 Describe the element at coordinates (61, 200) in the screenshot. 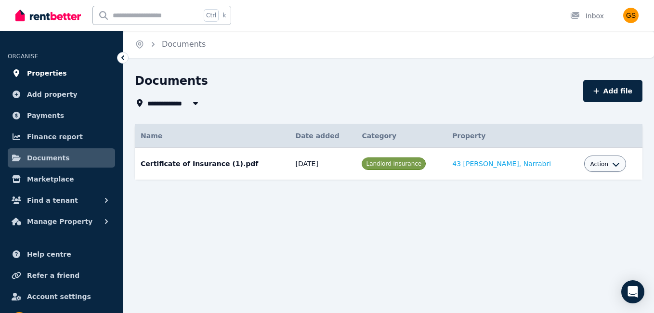

I see `button: Find a tenant` at that location.